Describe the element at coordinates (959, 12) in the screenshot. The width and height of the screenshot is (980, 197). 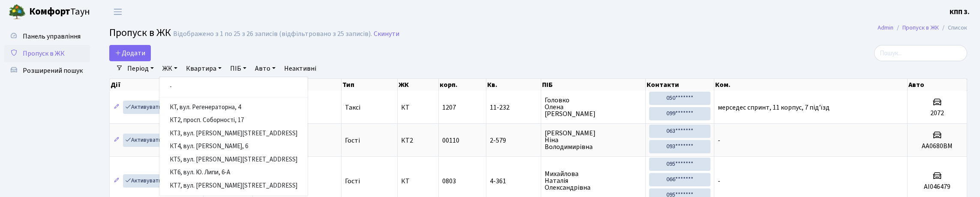
I see `b: КПП 3.` at that location.